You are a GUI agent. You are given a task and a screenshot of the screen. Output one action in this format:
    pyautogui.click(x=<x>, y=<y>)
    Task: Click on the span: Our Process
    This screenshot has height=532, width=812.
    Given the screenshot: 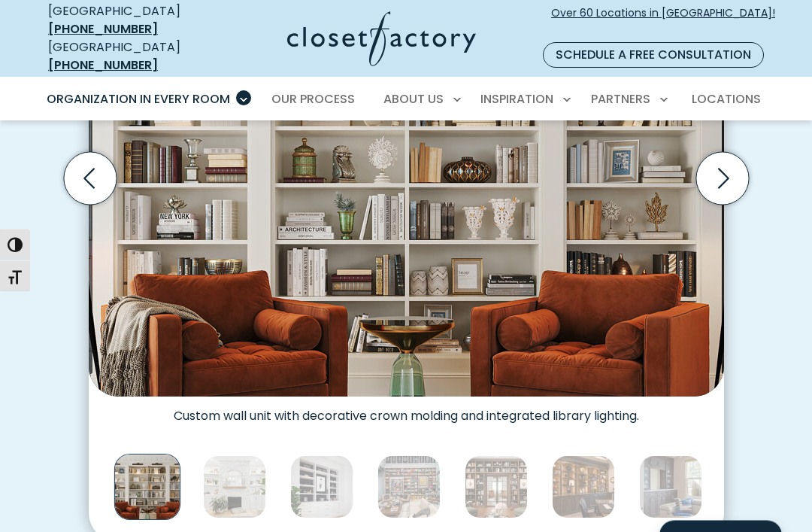 What is the action you would take?
    pyautogui.click(x=313, y=99)
    